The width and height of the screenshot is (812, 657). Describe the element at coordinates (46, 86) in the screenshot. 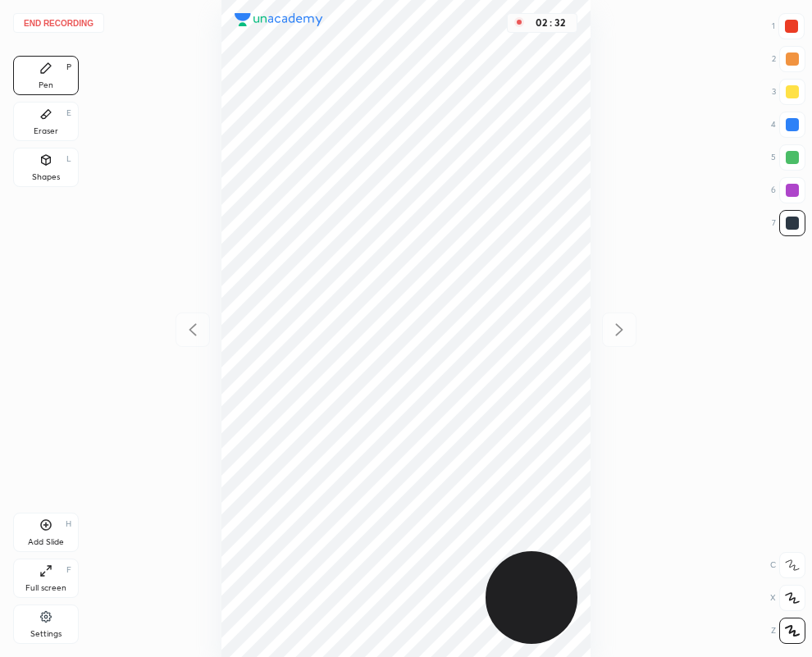

I see `div: Pen` at that location.